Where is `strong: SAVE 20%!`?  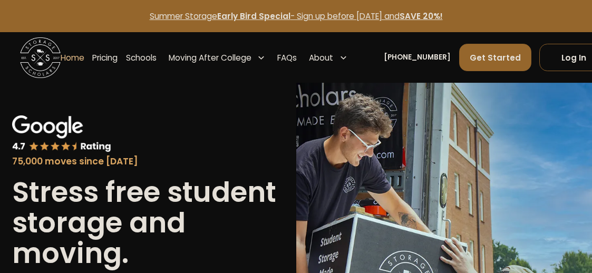
strong: SAVE 20%! is located at coordinates (421, 16).